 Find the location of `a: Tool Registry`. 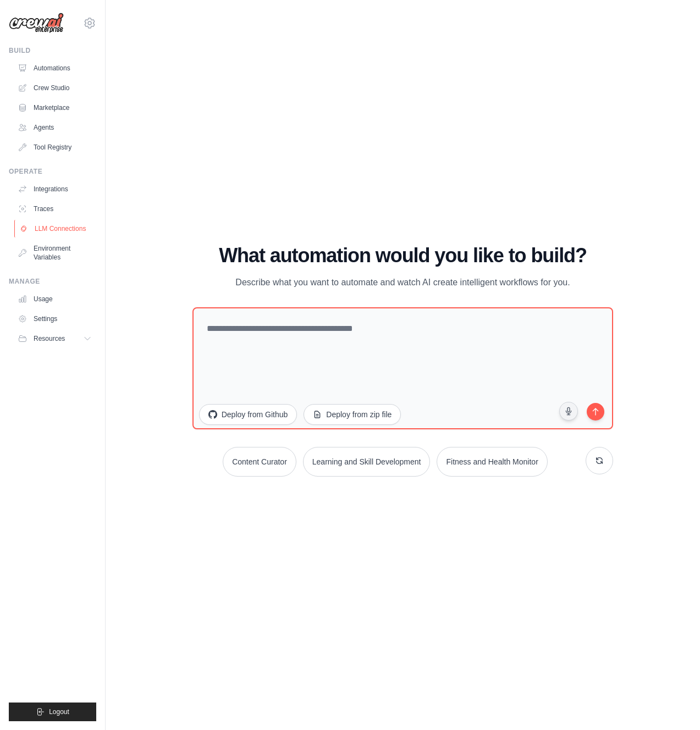

a: Tool Registry is located at coordinates (54, 147).